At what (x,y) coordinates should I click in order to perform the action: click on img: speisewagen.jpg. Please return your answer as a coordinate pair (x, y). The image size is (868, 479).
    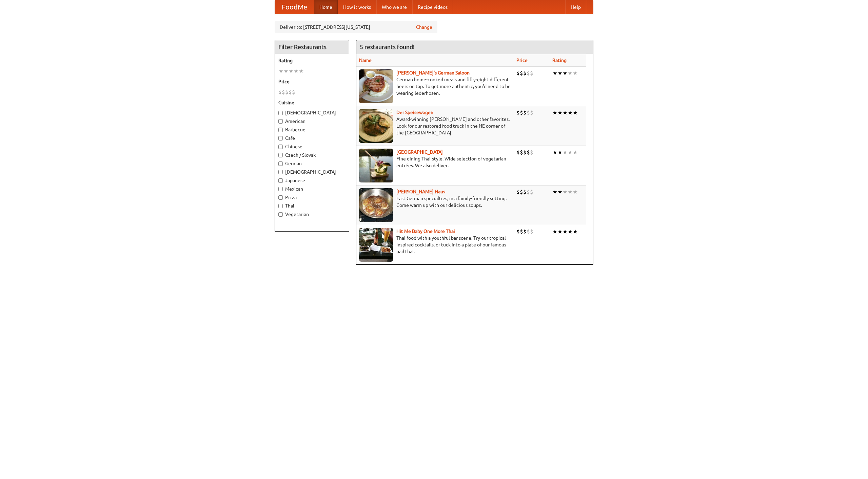
    Looking at the image, I should click on (376, 126).